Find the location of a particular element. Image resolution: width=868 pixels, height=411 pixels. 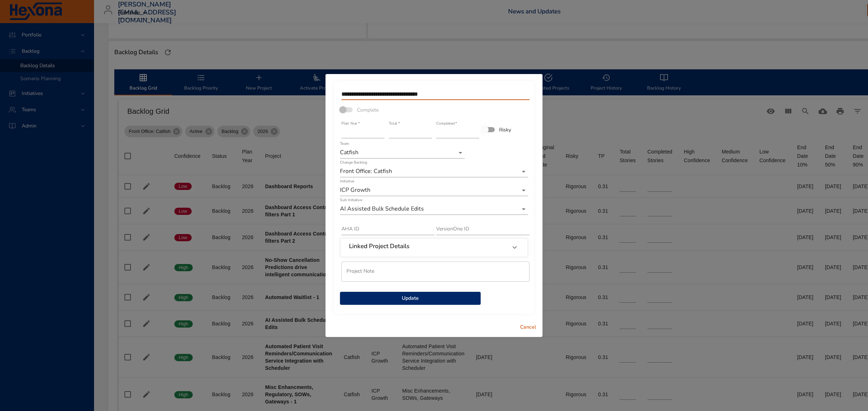

button: Cancel is located at coordinates (528, 328).